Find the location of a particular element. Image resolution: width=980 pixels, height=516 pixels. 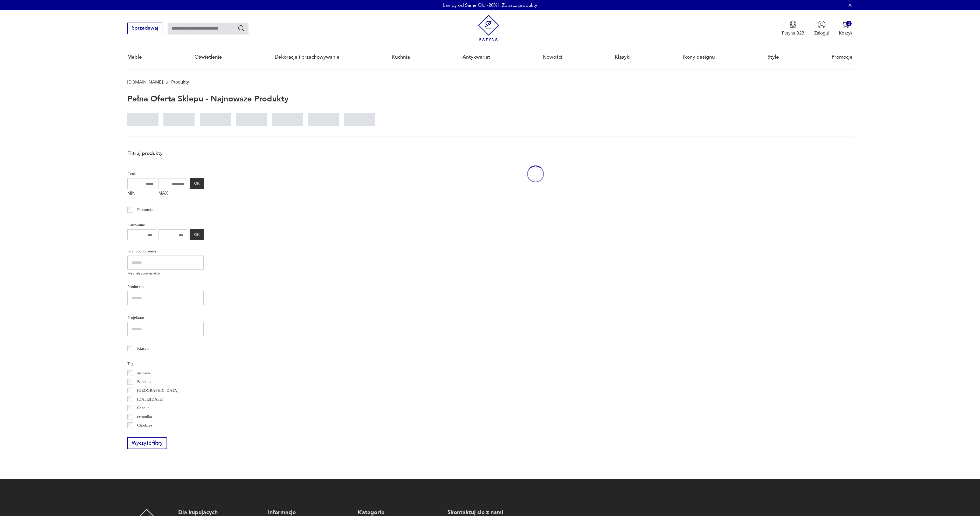

a: Meble is located at coordinates (134, 57).